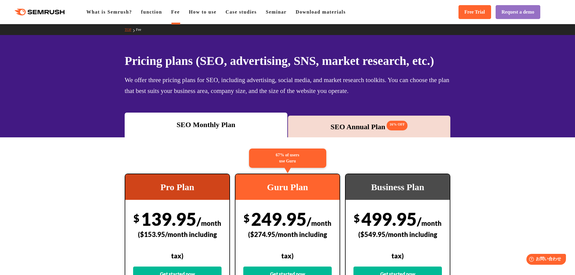 The width and height of the screenshot is (575, 275). Describe the element at coordinates (151, 12) in the screenshot. I see `a: function` at that location.